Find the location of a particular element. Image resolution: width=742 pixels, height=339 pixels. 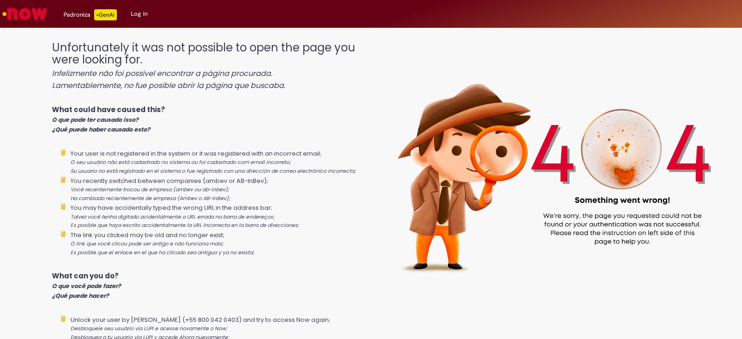

i: Ha cambiado recientemente de empresa (Ambev o AB-InBev); is located at coordinates (150, 198).